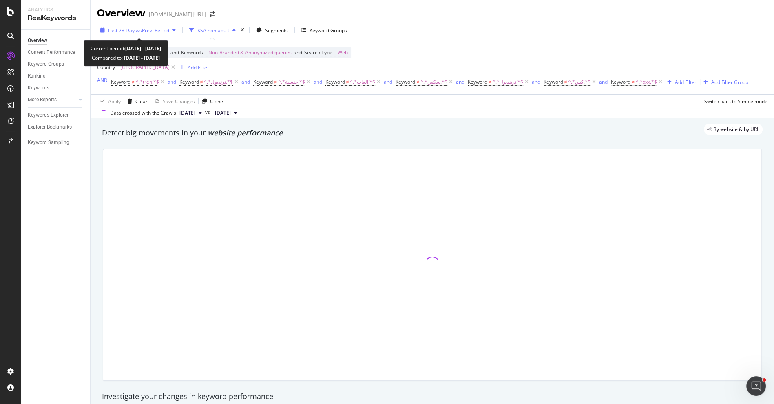 This screenshot has height=404, width=774. What do you see at coordinates (343, 53) in the screenshot?
I see `span: Web` at bounding box center [343, 53].